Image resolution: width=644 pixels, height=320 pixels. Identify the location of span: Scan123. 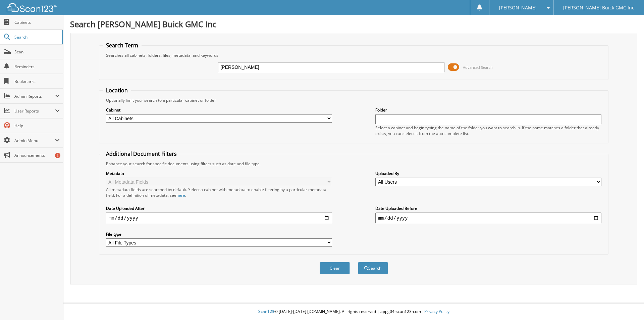
(266, 311).